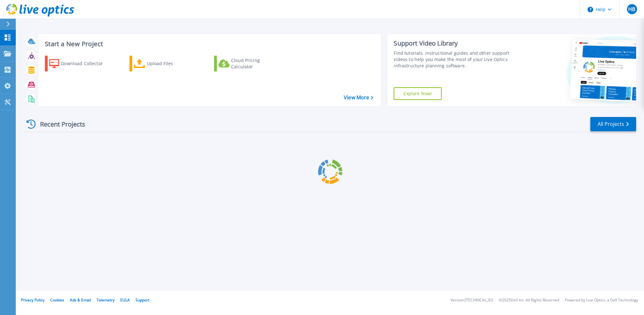  I want to click on div: Download Collector, so click(86, 64).